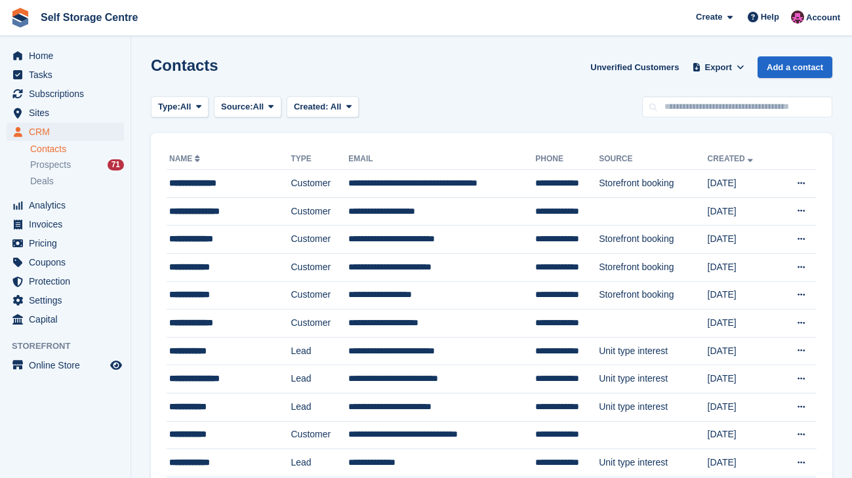 This screenshot has width=852, height=478. What do you see at coordinates (718, 67) in the screenshot?
I see `button: Export` at bounding box center [718, 67].